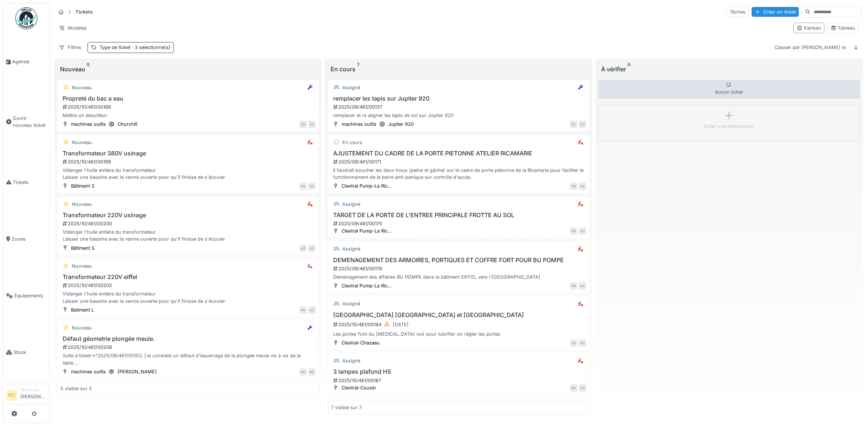  Describe the element at coordinates (843, 28) in the screenshot. I see `div: Tableau` at that location.